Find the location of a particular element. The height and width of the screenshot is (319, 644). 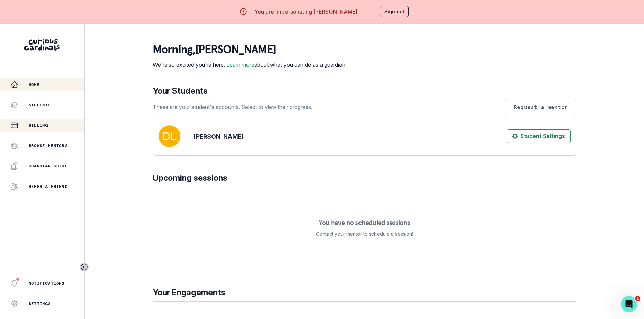

p: These are your student's accounts. Select to view their progress. is located at coordinates (232, 107).